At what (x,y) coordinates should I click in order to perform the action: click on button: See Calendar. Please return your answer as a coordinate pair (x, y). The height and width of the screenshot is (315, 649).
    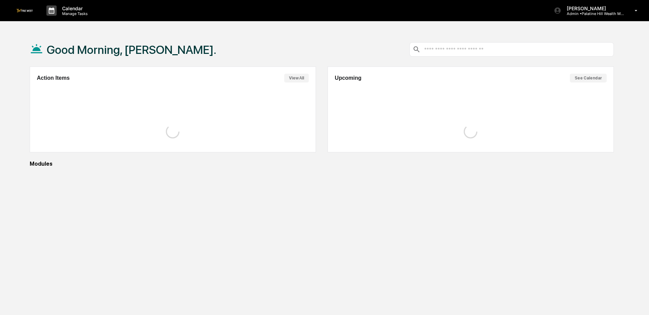
    Looking at the image, I should click on (588, 78).